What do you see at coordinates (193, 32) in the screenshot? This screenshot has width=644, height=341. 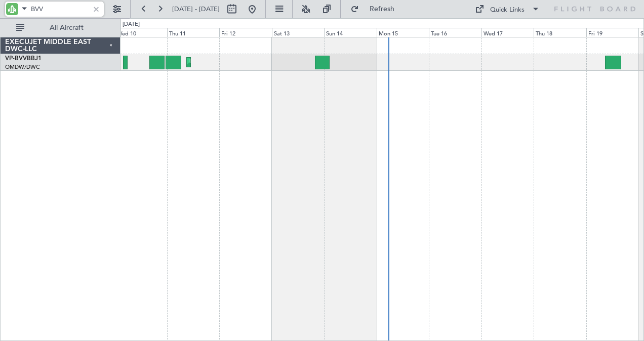 I see `div: Thu 11` at bounding box center [193, 32].